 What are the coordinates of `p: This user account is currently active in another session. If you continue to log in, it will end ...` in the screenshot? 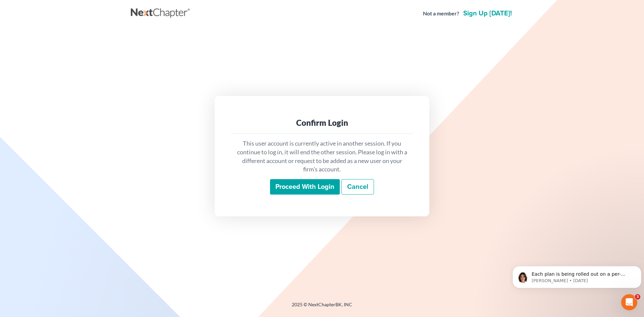 It's located at (322, 157).